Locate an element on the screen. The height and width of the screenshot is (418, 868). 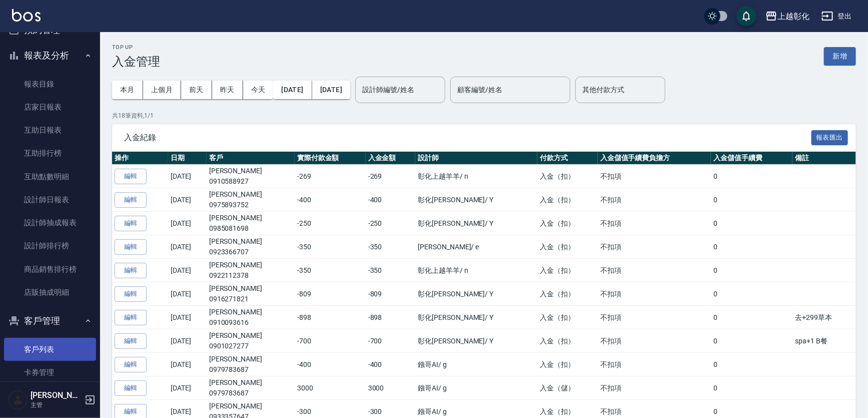
p: 0975893752 is located at coordinates (251, 205).